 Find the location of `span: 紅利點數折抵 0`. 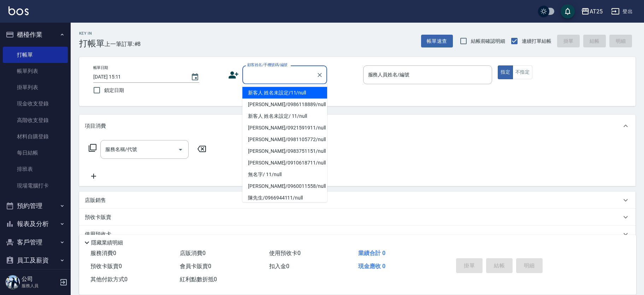

span: 紅利點數折抵 0 is located at coordinates (198, 279).